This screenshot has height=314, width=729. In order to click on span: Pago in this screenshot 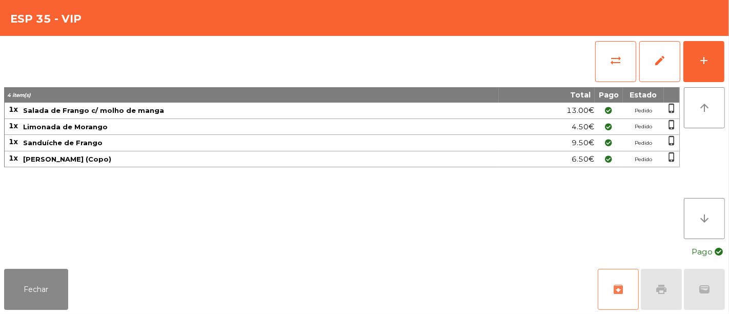, I will do `click(702, 252)`.